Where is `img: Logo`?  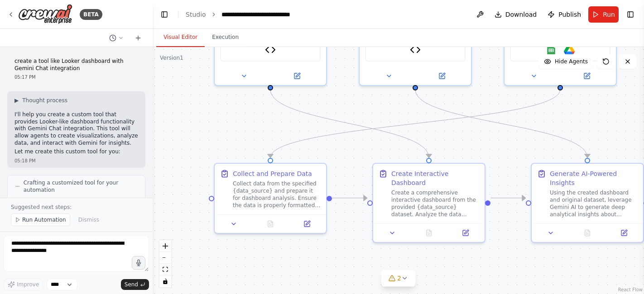
img: Logo is located at coordinates (45, 14).